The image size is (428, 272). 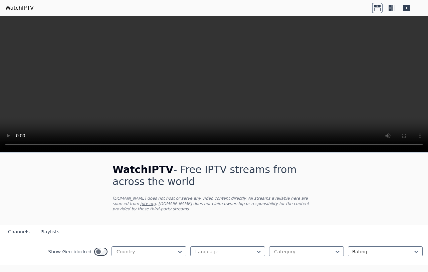 I want to click on label: Show Geo-blocked, so click(x=70, y=252).